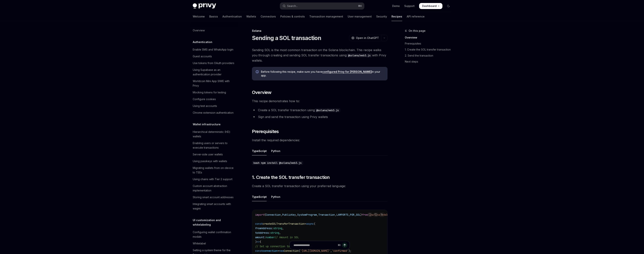 This screenshot has width=644, height=254. Describe the element at coordinates (199, 243) in the screenshot. I see `div: Whitelabel` at that location.